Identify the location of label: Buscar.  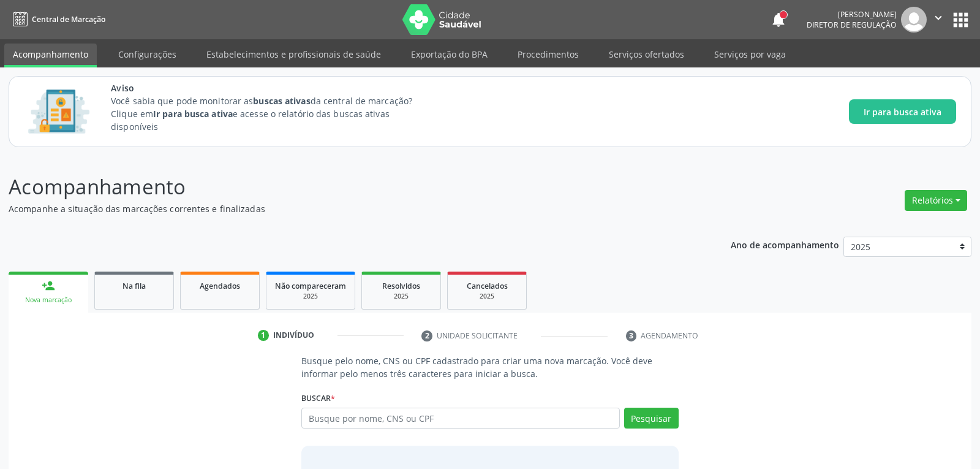
(318, 398).